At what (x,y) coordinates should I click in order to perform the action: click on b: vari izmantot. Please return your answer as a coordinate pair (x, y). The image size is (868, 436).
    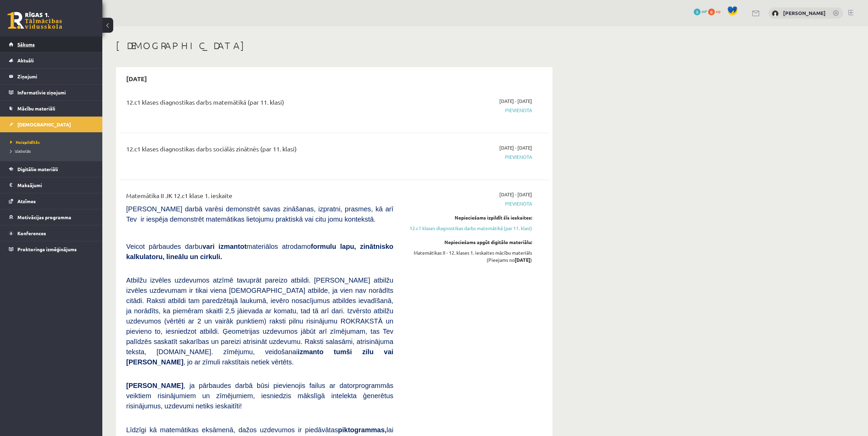
    Looking at the image, I should click on (224, 246).